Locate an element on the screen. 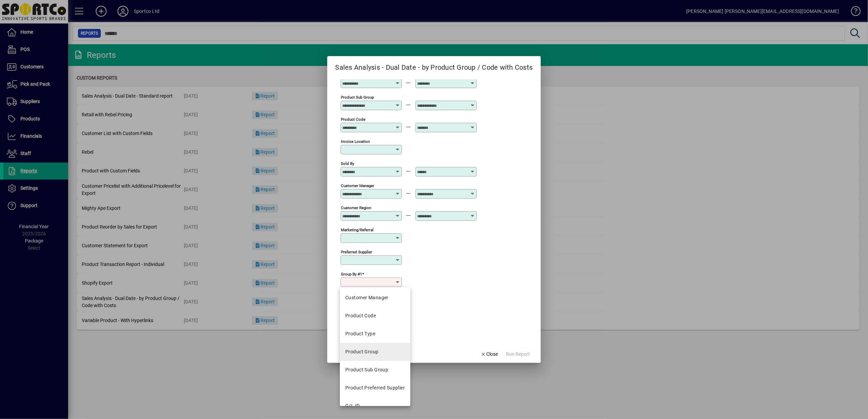 The height and width of the screenshot is (419, 868). div: G/L ID is located at coordinates (352, 406).